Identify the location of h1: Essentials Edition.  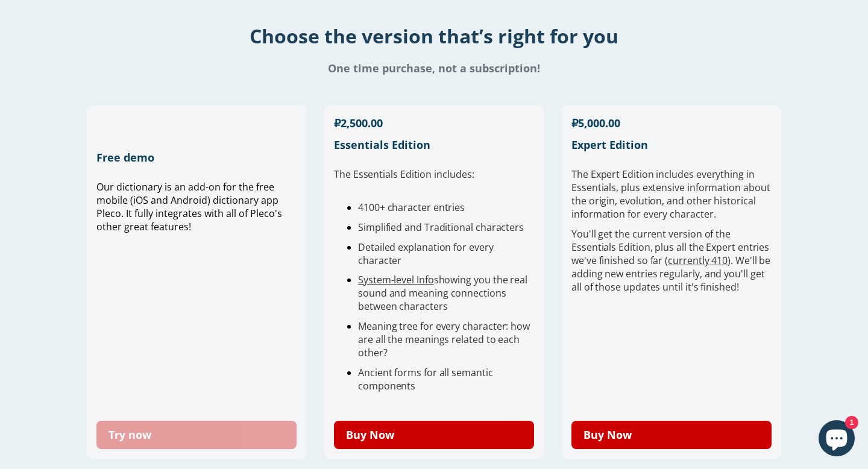
(434, 144).